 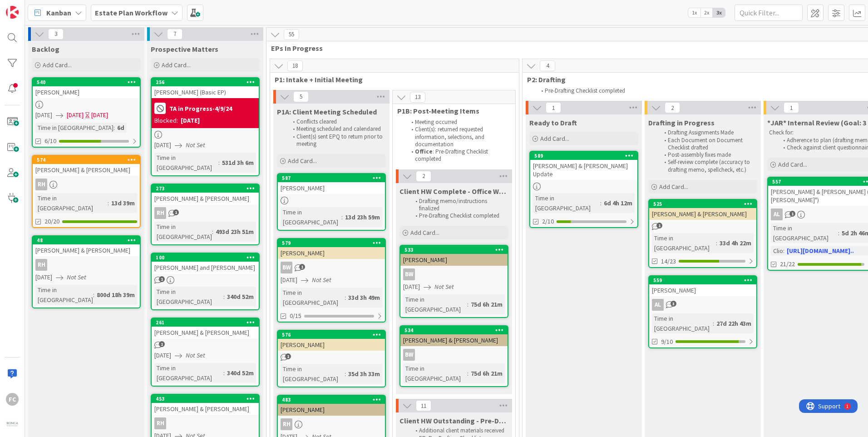 What do you see at coordinates (548, 66) in the screenshot?
I see `span: 4` at bounding box center [548, 66].